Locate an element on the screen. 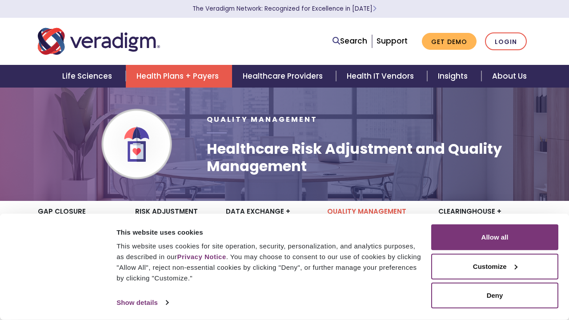 The width and height of the screenshot is (569, 320). a: Privacy Notice is located at coordinates (201, 257).